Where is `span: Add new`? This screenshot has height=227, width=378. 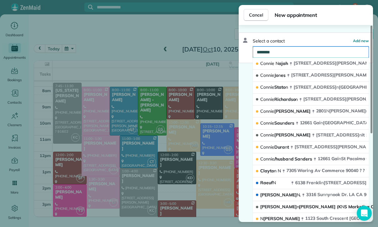
span: Add new is located at coordinates (361, 41).